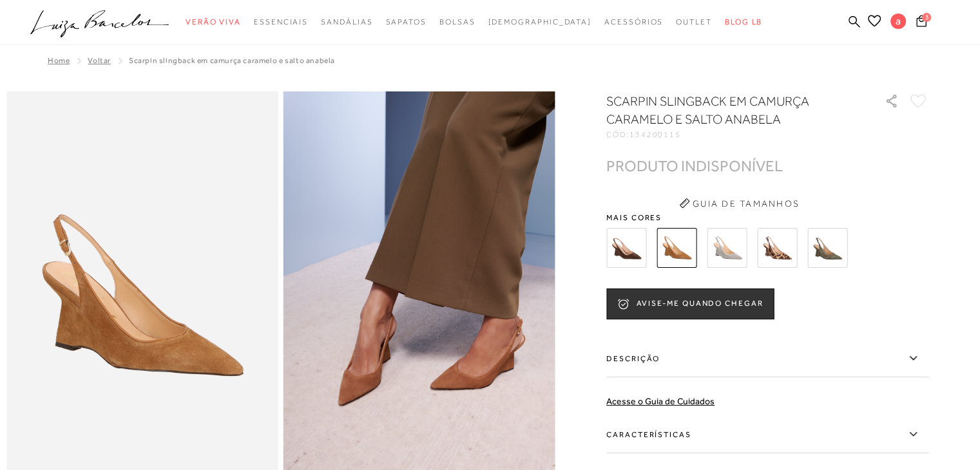 This screenshot has height=470, width=980. What do you see at coordinates (767, 359) in the screenshot?
I see `label: Descrição` at bounding box center [767, 359].